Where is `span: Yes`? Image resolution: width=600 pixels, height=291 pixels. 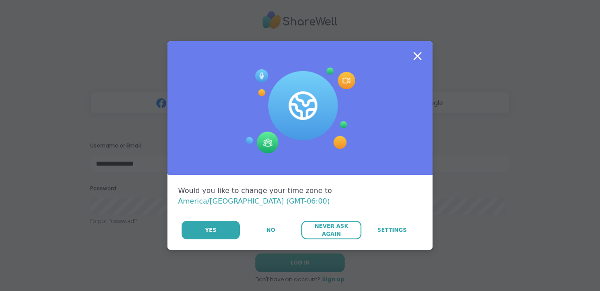 span: Yes is located at coordinates (211, 230).